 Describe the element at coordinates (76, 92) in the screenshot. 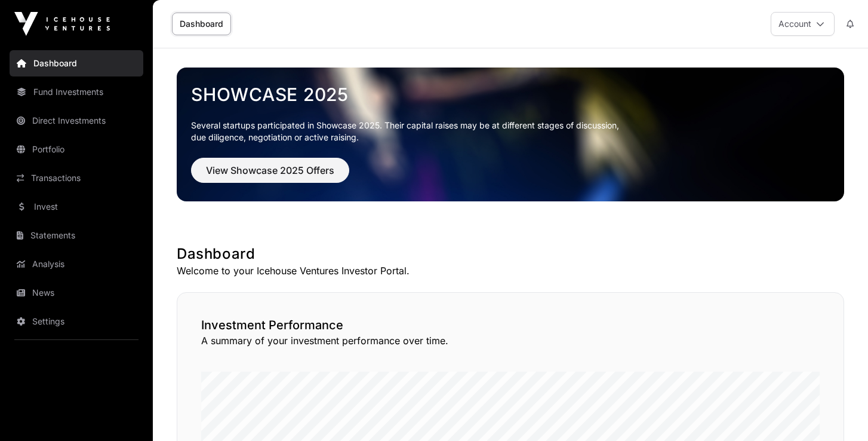

I see `a: Fund Investments` at that location.